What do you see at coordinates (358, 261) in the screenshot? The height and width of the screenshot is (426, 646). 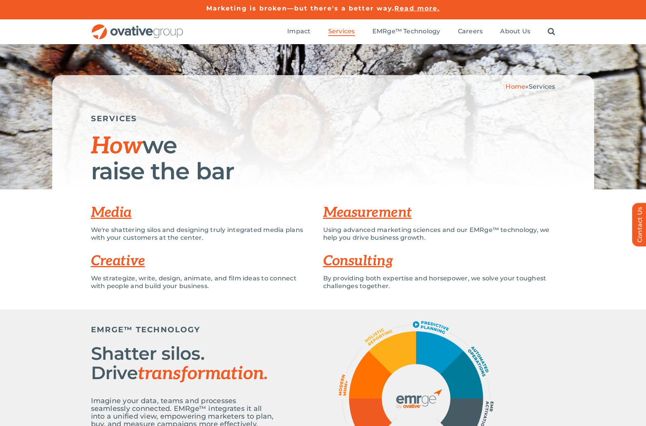 I see `a: Consulting` at bounding box center [358, 261].